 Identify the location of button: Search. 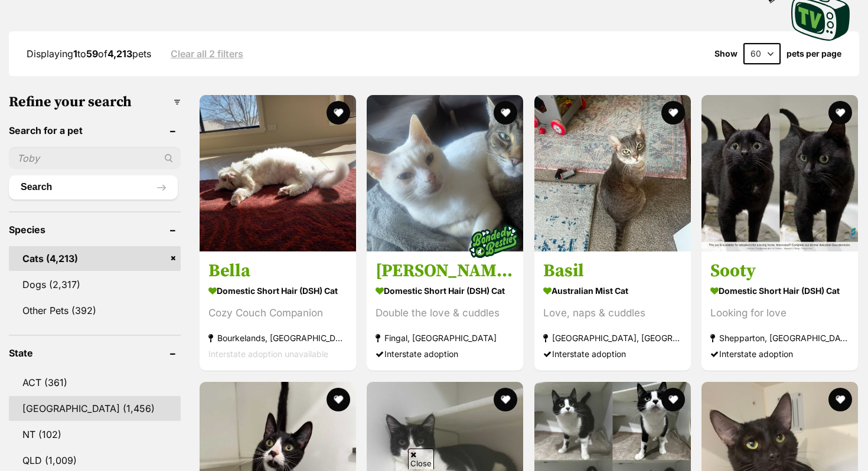
(93, 187).